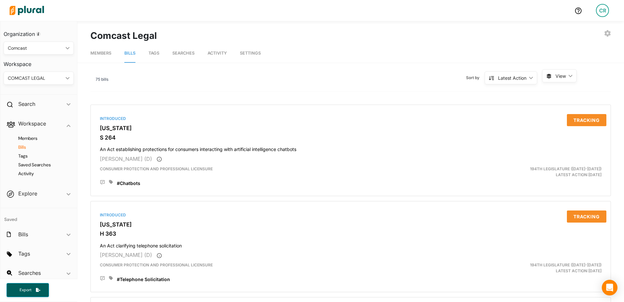 This screenshot has width=624, height=302. What do you see at coordinates (40, 165) in the screenshot?
I see `a: Saved Searches` at bounding box center [40, 165].